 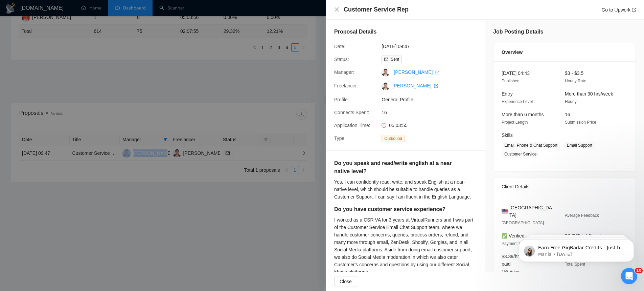 What do you see at coordinates (511, 272) in the screenshot?
I see `span: 158 Hours` at bounding box center [511, 272].